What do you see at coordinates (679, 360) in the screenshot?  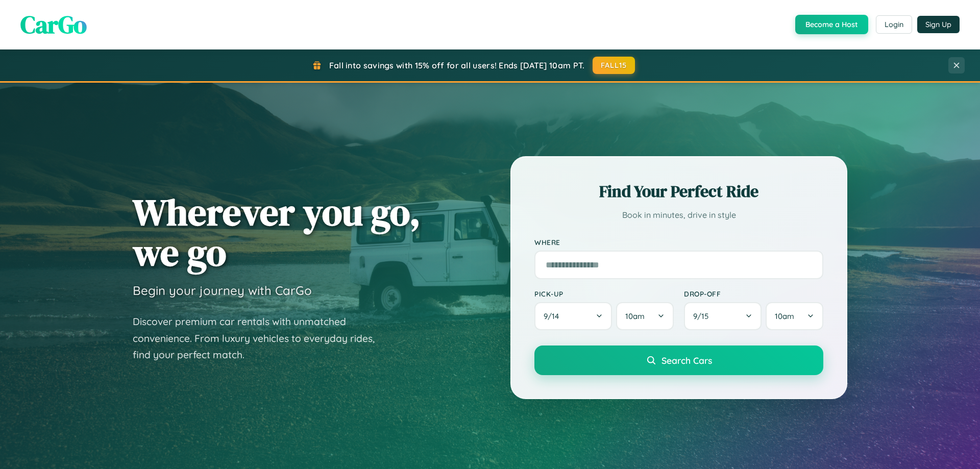 I see `button: Search Cars` at bounding box center [679, 360].